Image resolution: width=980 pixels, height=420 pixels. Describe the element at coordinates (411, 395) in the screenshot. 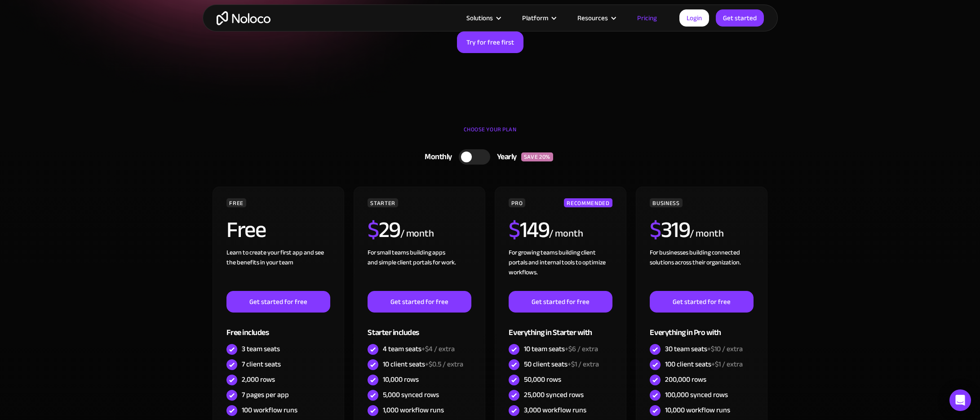

I see `div: 5,000 synced rows` at that location.